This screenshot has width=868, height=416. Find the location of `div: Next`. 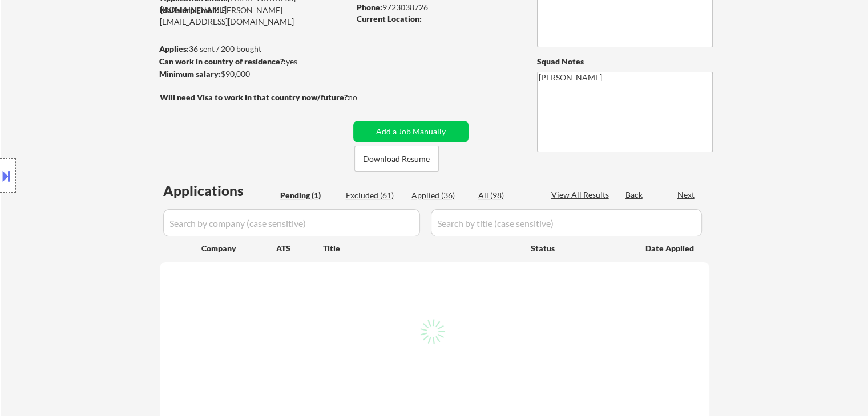

div: Next is located at coordinates (686, 195).